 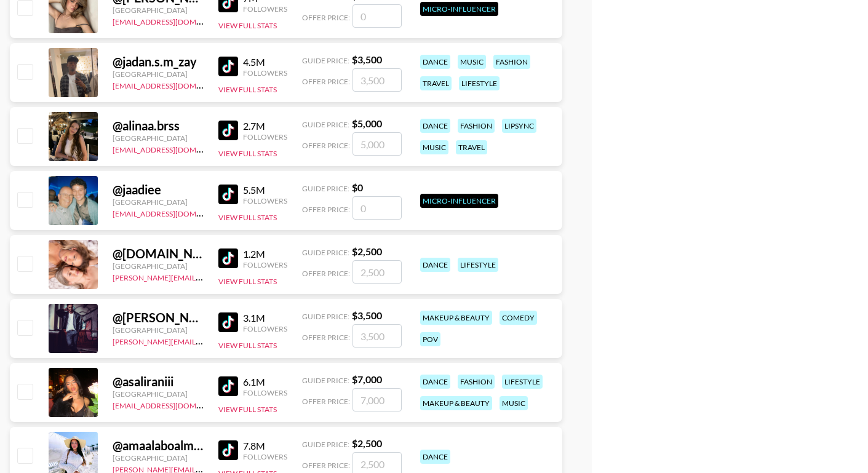 I want to click on input: 2,500, so click(x=377, y=272).